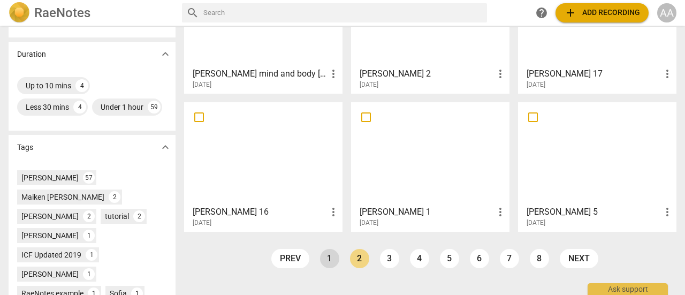 The width and height of the screenshot is (685, 295). What do you see at coordinates (541, 13) in the screenshot?
I see `span: help` at bounding box center [541, 13].